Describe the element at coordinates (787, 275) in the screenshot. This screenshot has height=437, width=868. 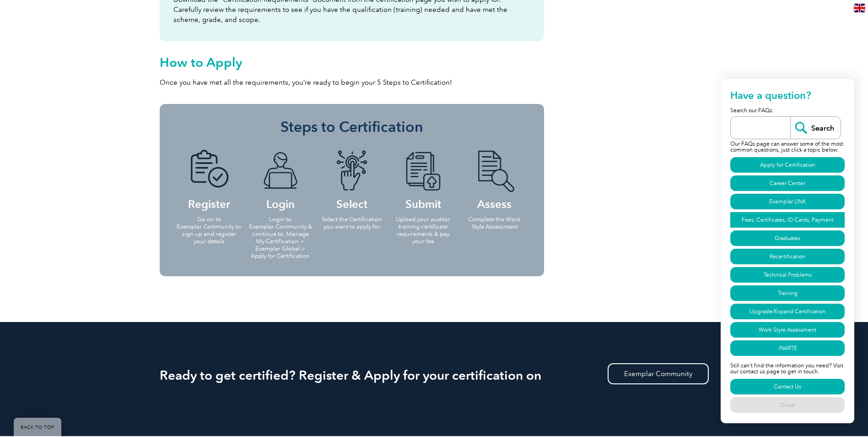
I see `a: Technical Problems` at that location.